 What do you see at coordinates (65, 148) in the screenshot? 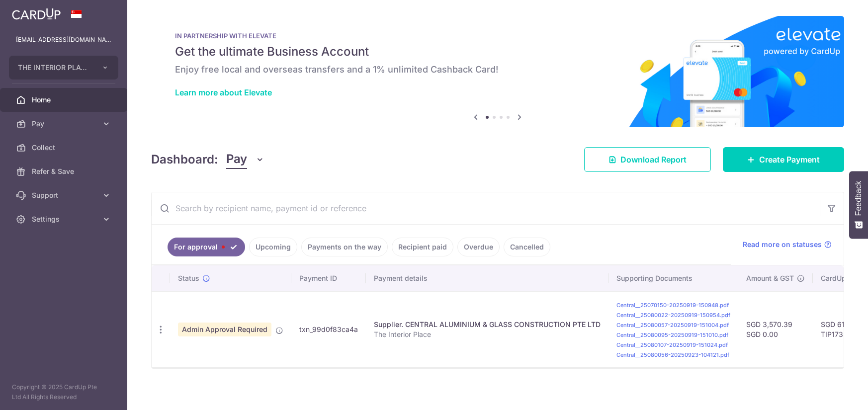
I see `span: Collect` at bounding box center [65, 148].